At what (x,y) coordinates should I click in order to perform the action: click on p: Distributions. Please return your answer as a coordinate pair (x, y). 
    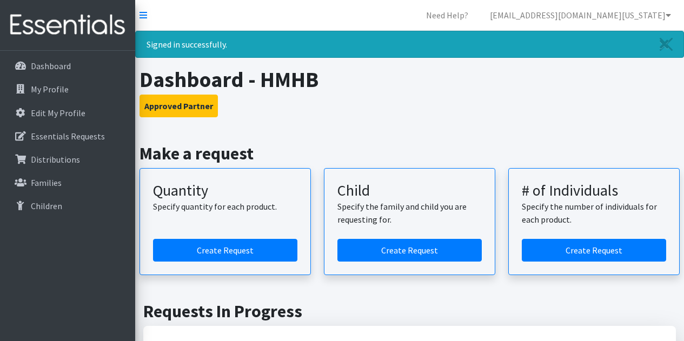
    Looking at the image, I should click on (55, 159).